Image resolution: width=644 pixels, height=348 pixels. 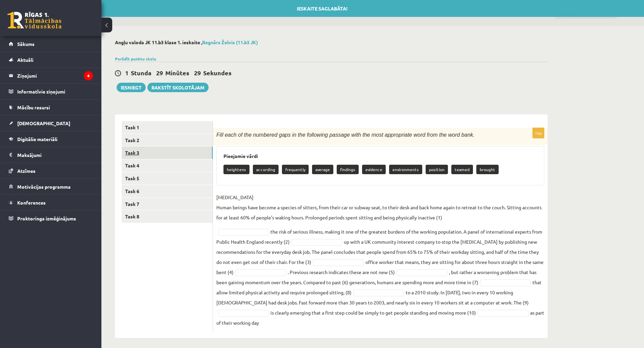 What do you see at coordinates (51, 139) in the screenshot?
I see `a: Digitālie materiāli` at bounding box center [51, 139].